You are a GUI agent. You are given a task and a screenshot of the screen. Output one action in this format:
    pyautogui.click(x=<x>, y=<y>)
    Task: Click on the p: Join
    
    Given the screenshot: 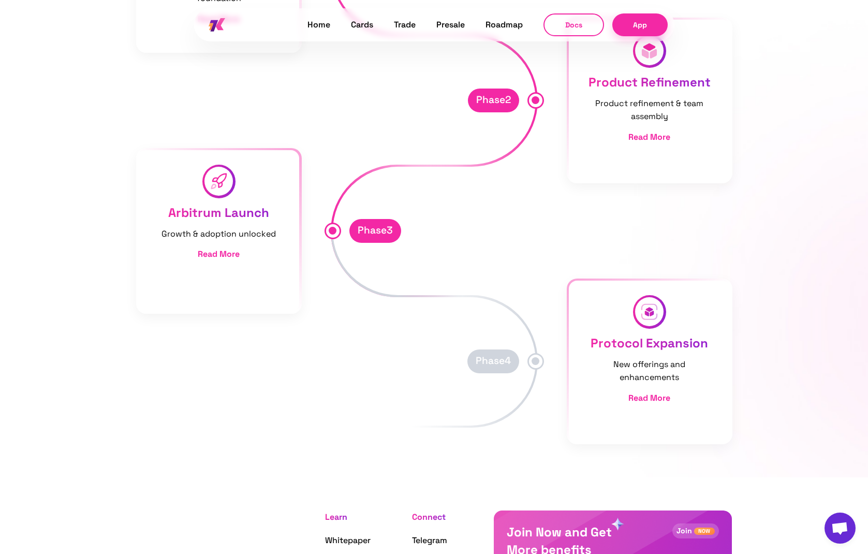 What is the action you would take?
    pyautogui.click(x=684, y=530)
    